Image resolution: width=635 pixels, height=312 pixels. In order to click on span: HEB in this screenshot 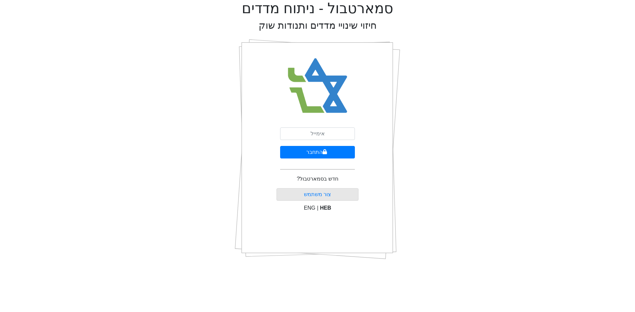, I will do `click(326, 208)`.